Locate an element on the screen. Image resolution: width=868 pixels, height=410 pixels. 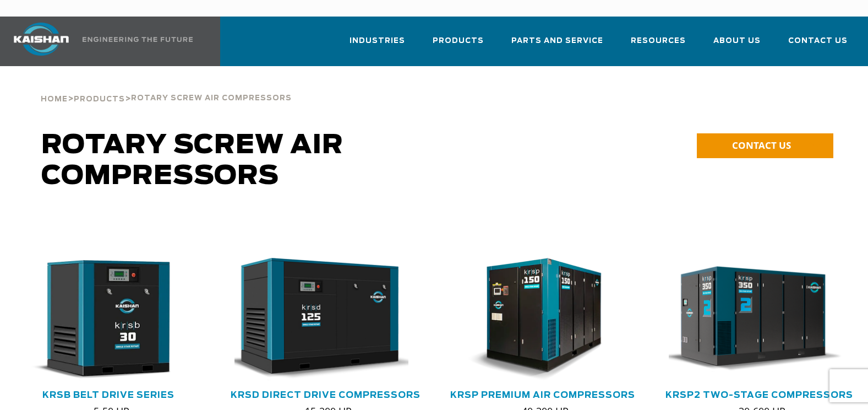
span: About Us is located at coordinates (737, 41).